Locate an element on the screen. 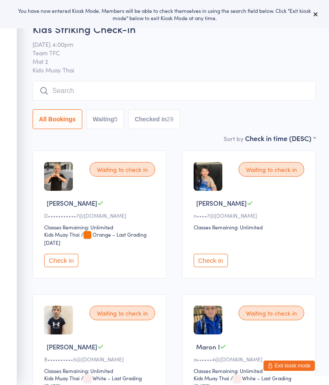  div: 29 is located at coordinates (170, 119).